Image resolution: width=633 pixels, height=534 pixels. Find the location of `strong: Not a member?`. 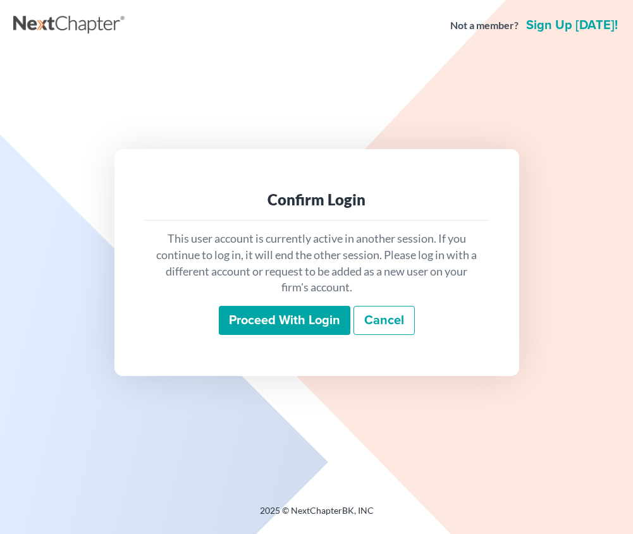

strong: Not a member? is located at coordinates (484, 25).